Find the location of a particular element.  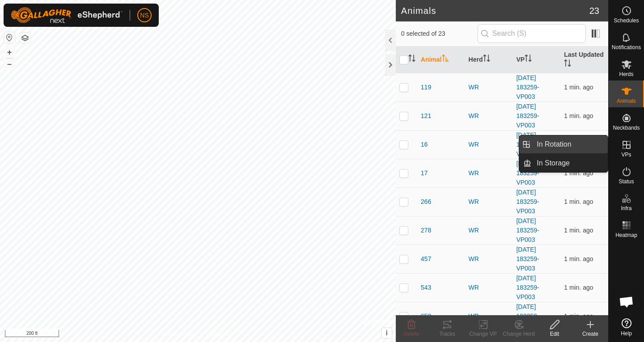

li: In Rotation is located at coordinates (564, 144).